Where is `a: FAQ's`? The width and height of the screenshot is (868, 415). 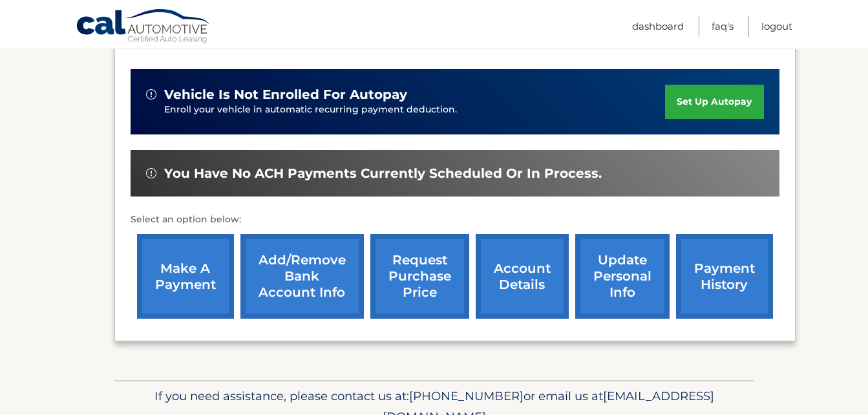 a: FAQ's is located at coordinates (722, 26).